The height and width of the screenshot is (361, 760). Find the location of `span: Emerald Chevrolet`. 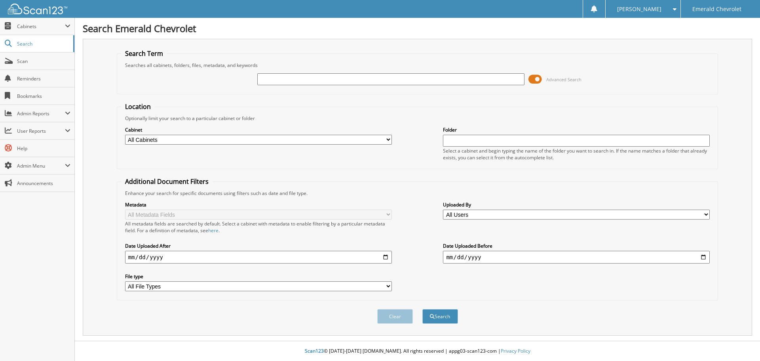

span: Emerald Chevrolet is located at coordinates (717, 9).